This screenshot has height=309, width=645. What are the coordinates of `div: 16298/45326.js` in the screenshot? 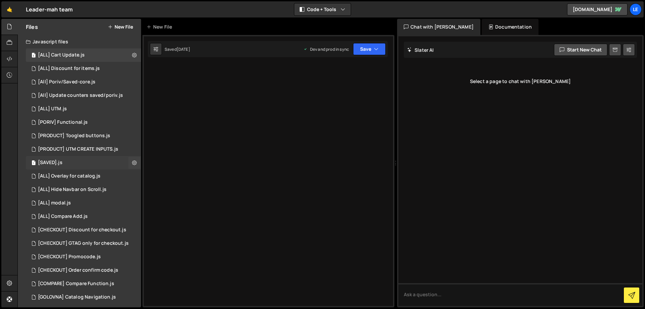 It's located at (83, 149).